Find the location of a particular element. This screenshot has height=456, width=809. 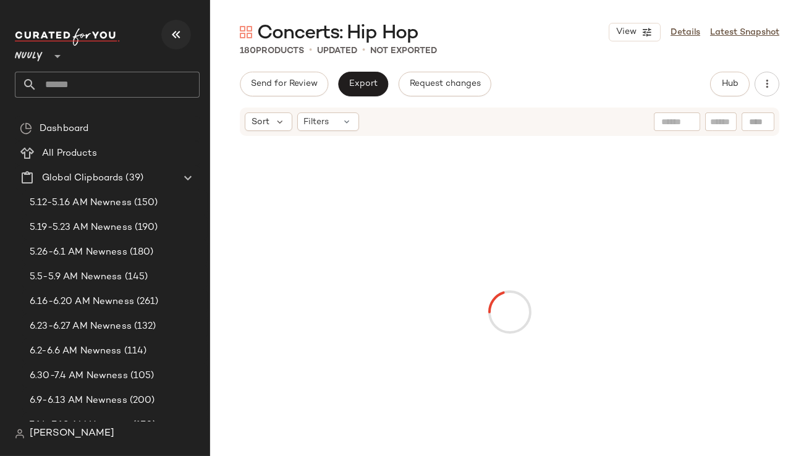

span: (261) is located at coordinates (146, 302).